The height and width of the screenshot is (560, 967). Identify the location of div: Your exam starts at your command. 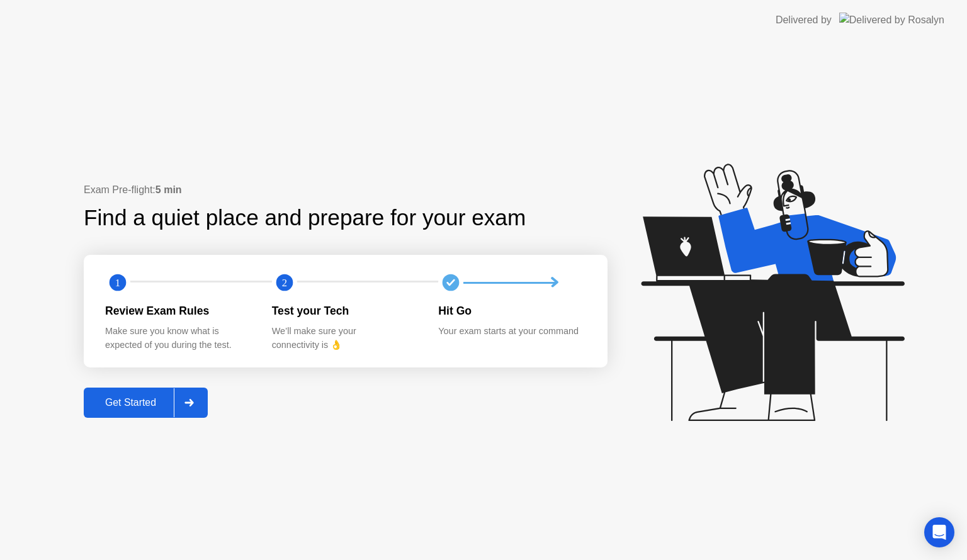
(511, 331).